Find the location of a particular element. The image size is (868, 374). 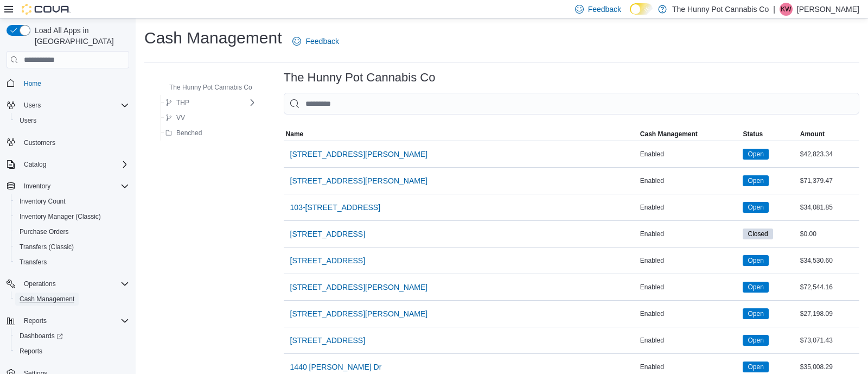

a: Users is located at coordinates (27, 120).